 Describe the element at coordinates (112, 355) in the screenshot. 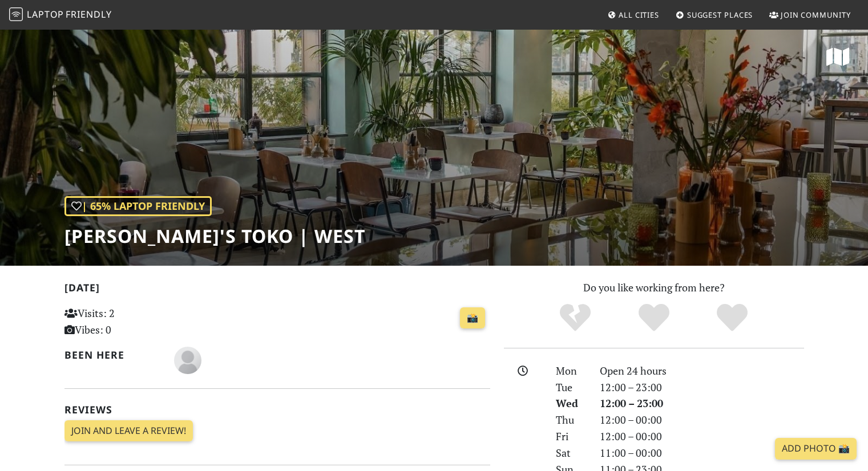

I see `h2: Been here` at that location.